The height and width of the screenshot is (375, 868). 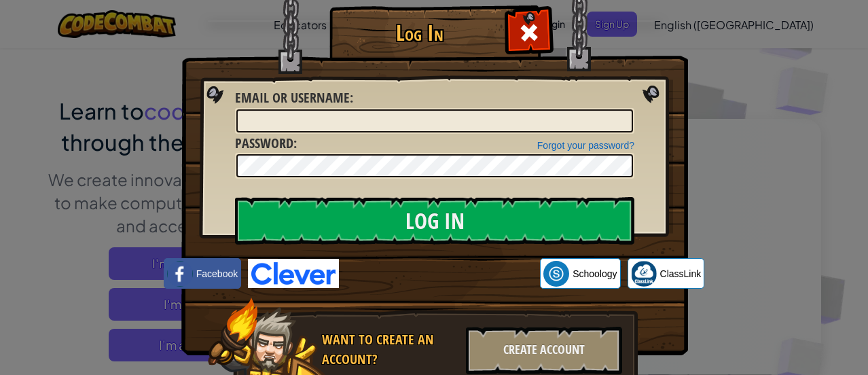 What do you see at coordinates (390, 349) in the screenshot?
I see `div: Want to create an account?` at bounding box center [390, 349].